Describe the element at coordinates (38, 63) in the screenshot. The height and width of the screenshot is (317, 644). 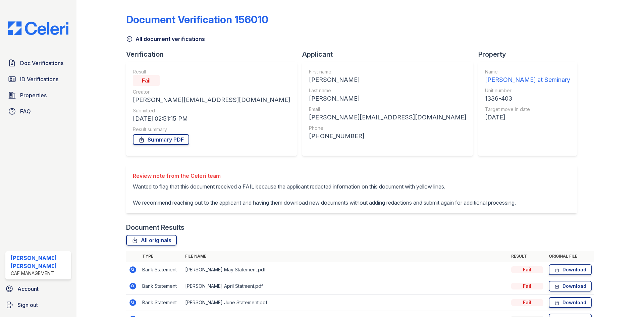
I see `a: Doc Verifications` at that location.